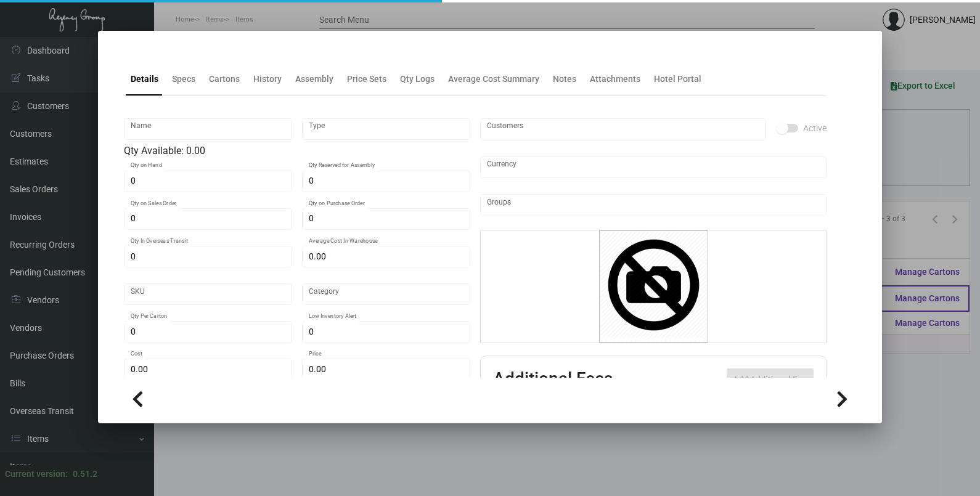  Describe the element at coordinates (493, 79) in the screenshot. I see `div: Average Cost Summary` at that location.